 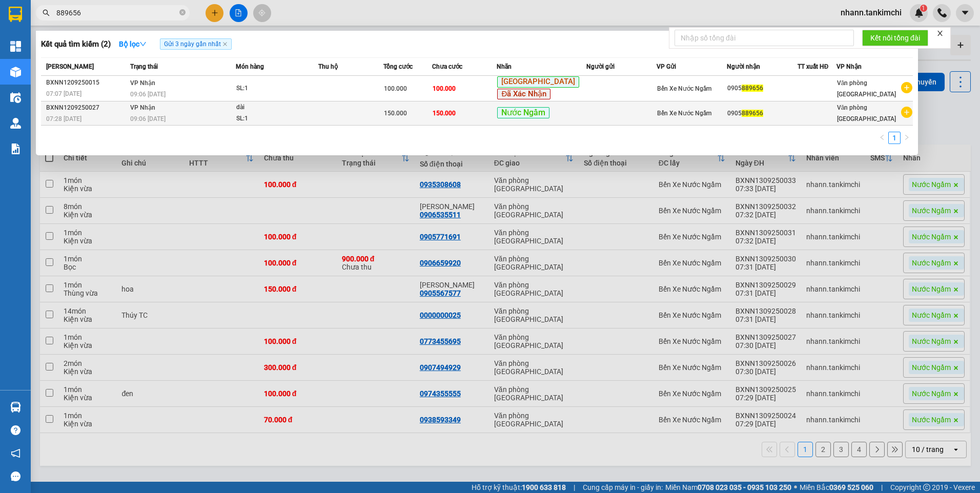 What do you see at coordinates (764, 38) in the screenshot?
I see `input: Nhập số tổng đài` at bounding box center [764, 38].